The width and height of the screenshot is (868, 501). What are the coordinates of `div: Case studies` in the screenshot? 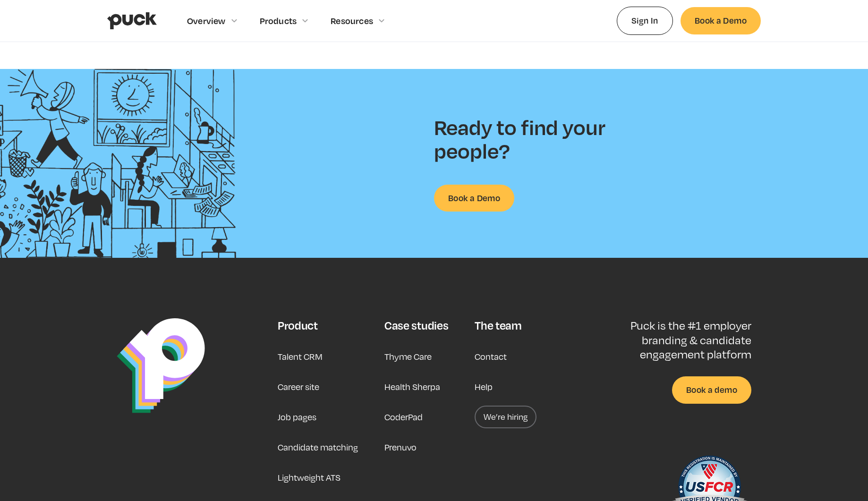 It's located at (416, 326).